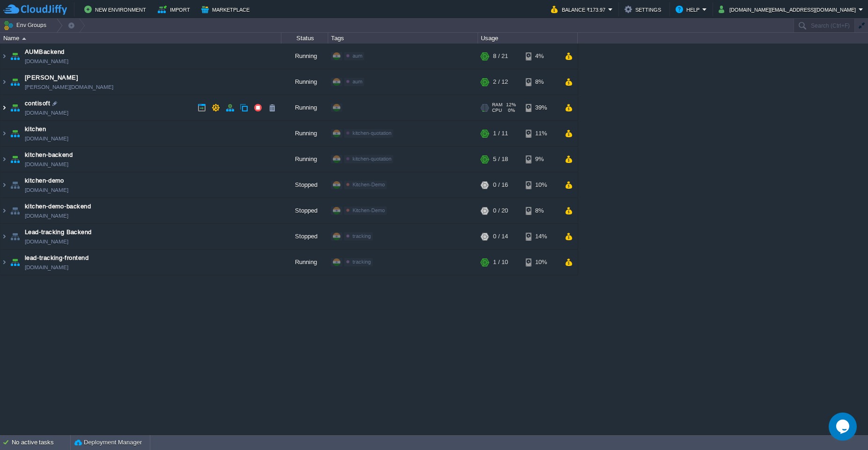 The image size is (868, 450). I want to click on div: 9%, so click(541, 159).